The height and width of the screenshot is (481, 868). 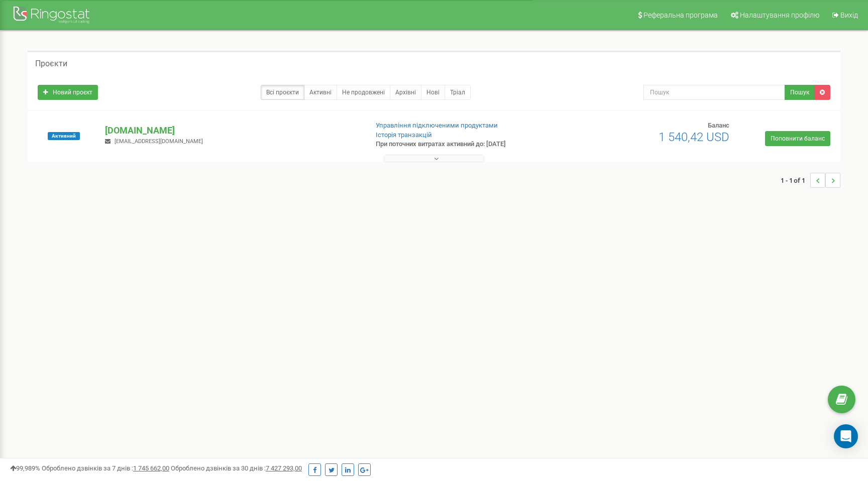 What do you see at coordinates (693, 137) in the screenshot?
I see `span: 1 540,42 USD` at bounding box center [693, 137].